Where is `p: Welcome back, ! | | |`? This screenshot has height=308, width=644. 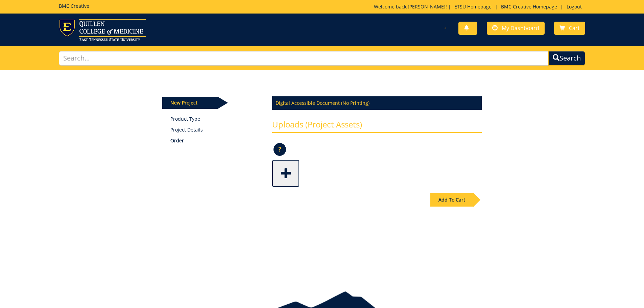 p: Welcome back, ! | | | is located at coordinates (480, 6).